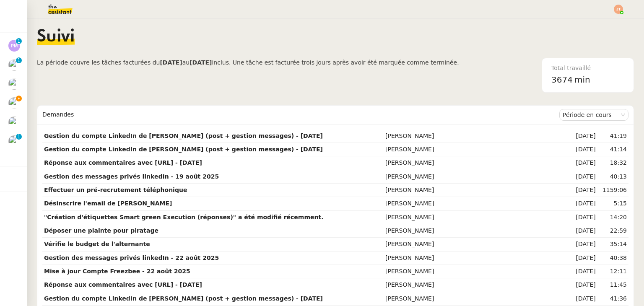 This screenshot has width=644, height=306. I want to click on span: au, so click(186, 62).